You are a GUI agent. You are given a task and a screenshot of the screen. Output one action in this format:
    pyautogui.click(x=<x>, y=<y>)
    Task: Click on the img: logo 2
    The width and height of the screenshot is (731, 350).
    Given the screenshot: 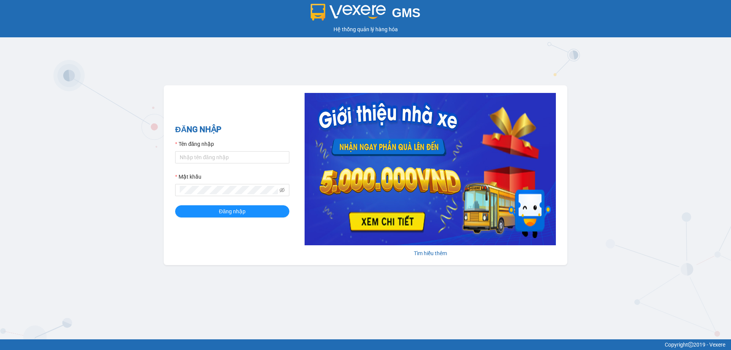 What is the action you would take?
    pyautogui.click(x=348, y=12)
    